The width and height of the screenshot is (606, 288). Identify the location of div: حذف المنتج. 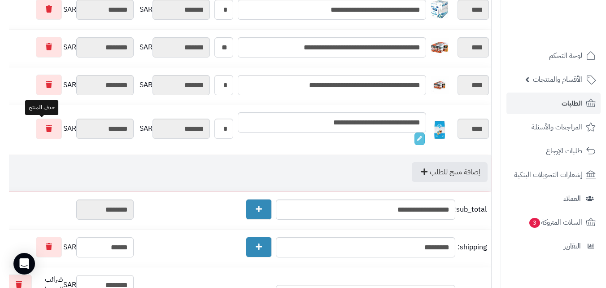
(42, 107).